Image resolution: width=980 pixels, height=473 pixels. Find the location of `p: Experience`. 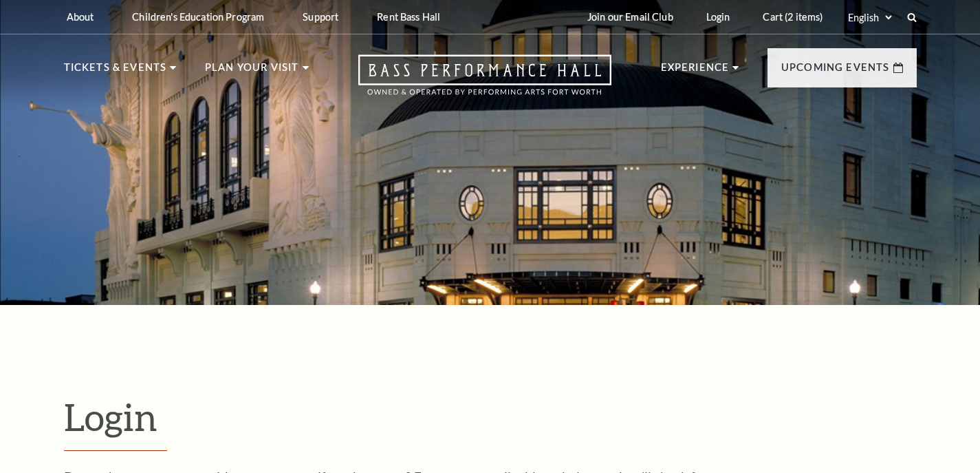

p: Experience is located at coordinates (695, 71).